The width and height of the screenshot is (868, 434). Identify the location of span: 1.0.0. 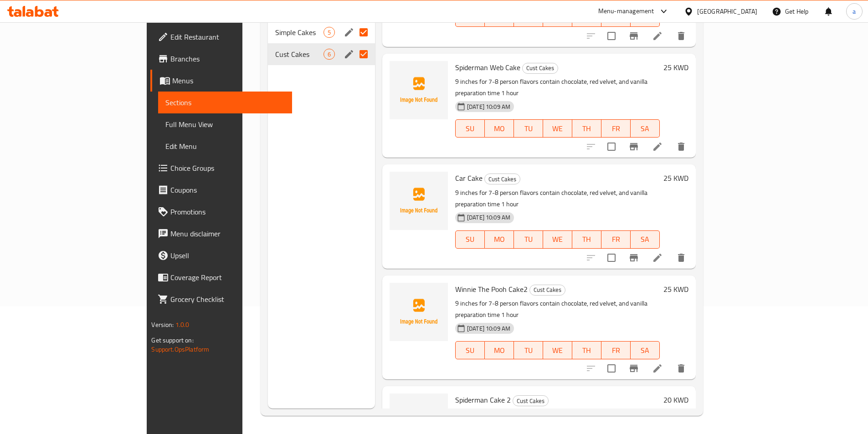
(182, 324).